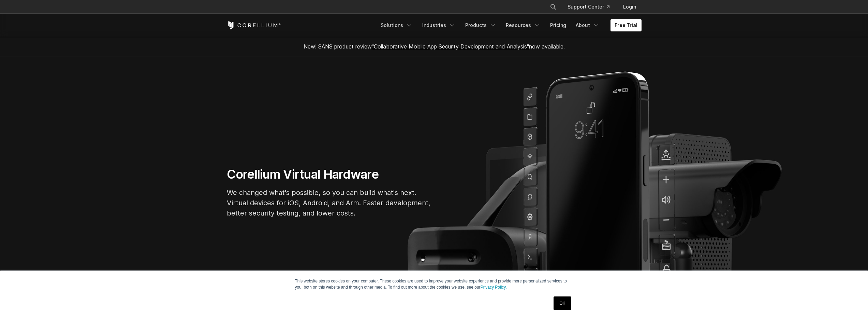 The image size is (868, 319). What do you see at coordinates (494, 287) in the screenshot?
I see `a: Privacy Policy.` at bounding box center [494, 287].